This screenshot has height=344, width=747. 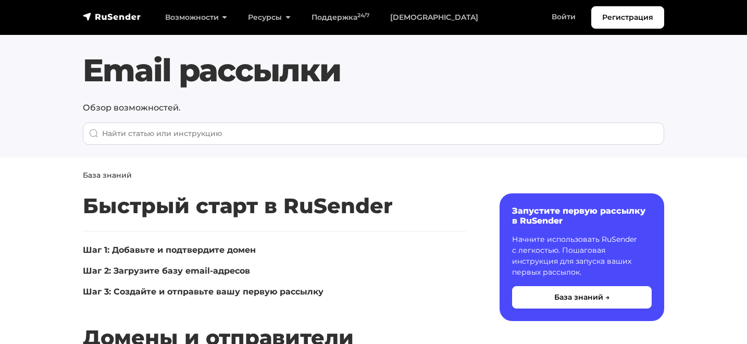 I want to click on button: База знаний →, so click(x=582, y=297).